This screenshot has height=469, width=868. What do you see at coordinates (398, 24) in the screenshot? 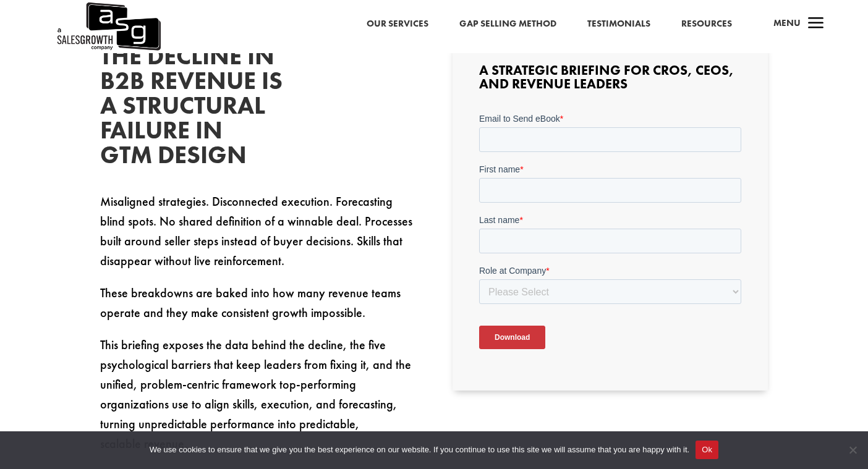
I see `a: Our Services` at bounding box center [398, 24].